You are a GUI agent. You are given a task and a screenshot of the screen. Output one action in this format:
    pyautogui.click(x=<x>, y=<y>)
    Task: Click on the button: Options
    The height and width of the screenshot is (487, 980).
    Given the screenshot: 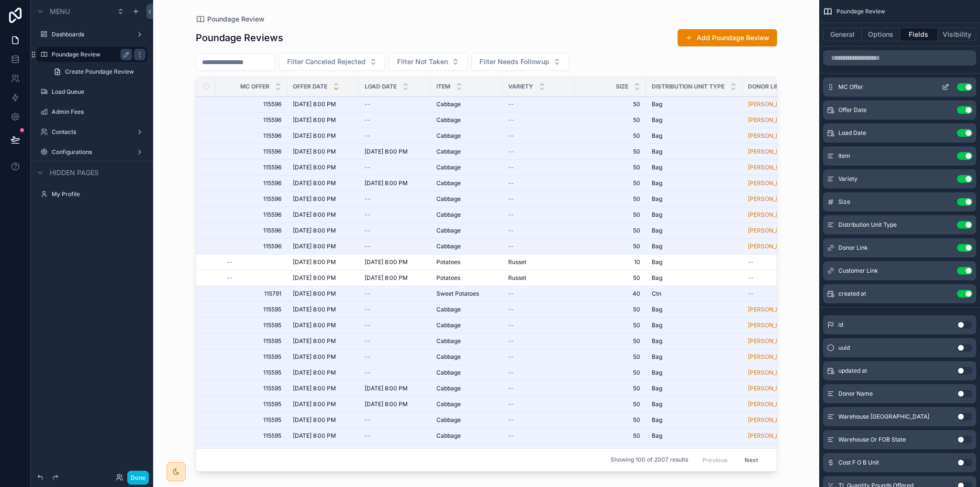 What is the action you would take?
    pyautogui.click(x=880, y=35)
    